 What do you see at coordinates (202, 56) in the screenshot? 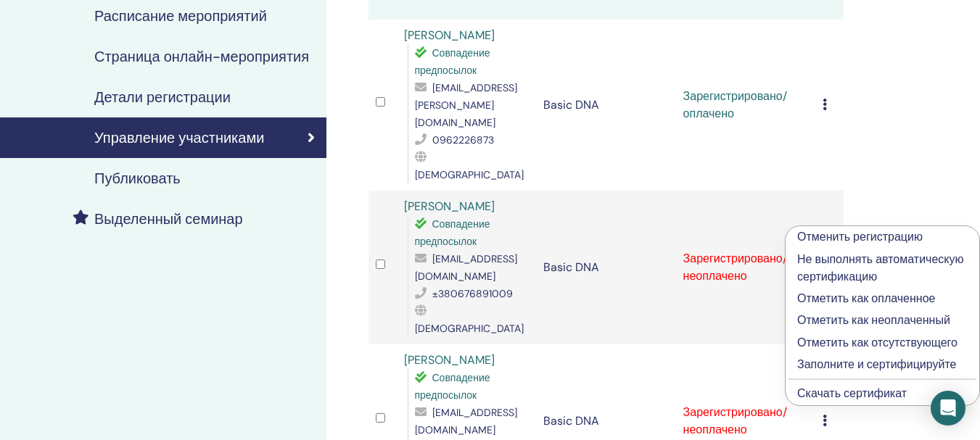
I see `h4: Страница онлайн-мероприятия` at bounding box center [202, 56].